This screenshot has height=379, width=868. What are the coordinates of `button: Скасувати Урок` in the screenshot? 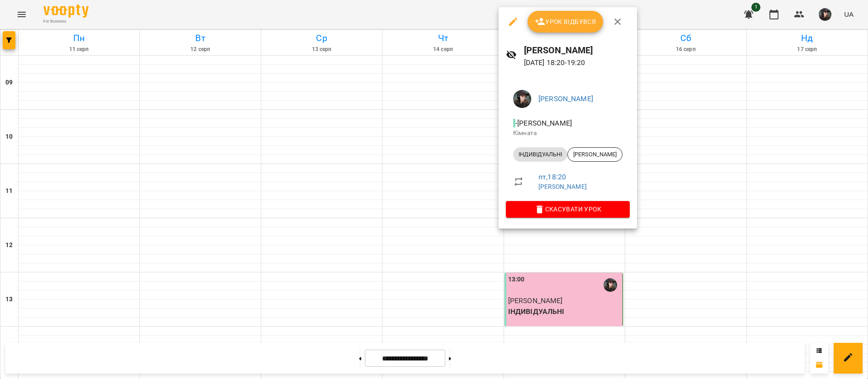 It's located at (568, 209).